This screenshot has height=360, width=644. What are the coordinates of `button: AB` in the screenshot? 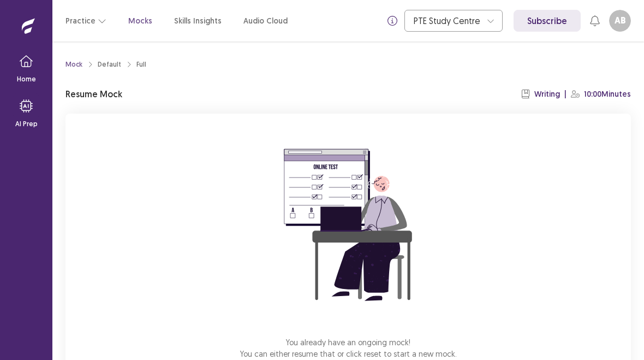 It's located at (620, 21).